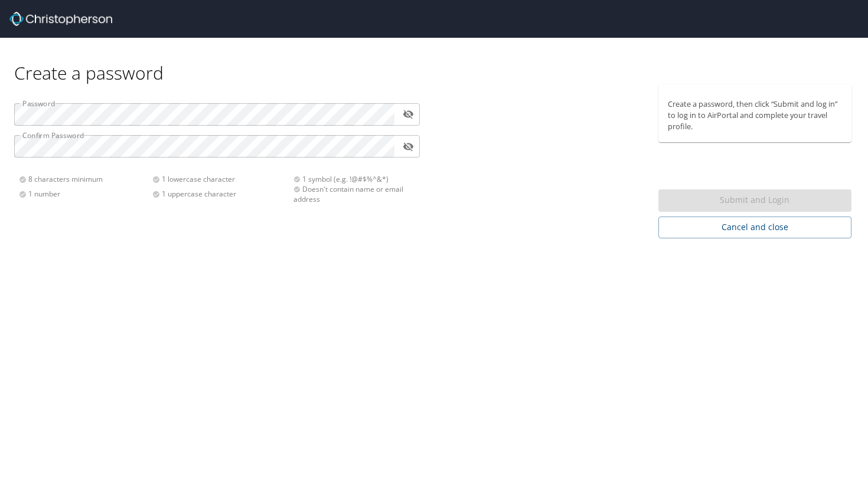 The height and width of the screenshot is (495, 868). What do you see at coordinates (756, 228) in the screenshot?
I see `span: Cancel and close` at bounding box center [756, 228].